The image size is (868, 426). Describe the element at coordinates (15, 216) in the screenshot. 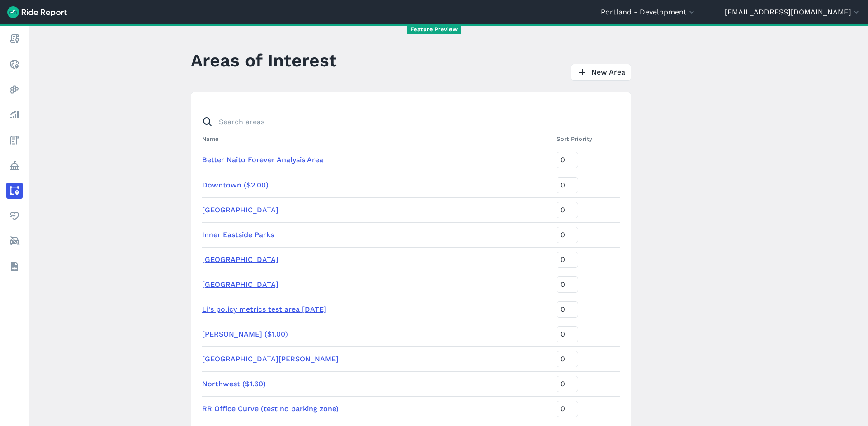

I see `a: Health` at that location.